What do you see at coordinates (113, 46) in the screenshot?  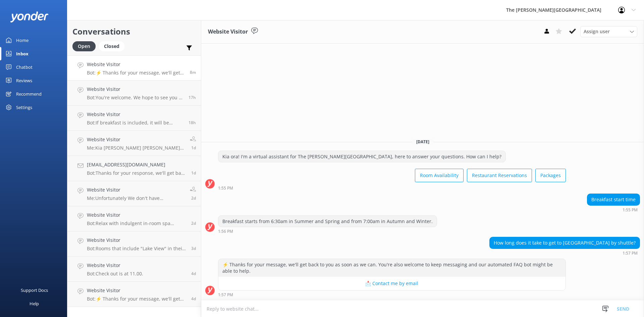 I see `a: Closed` at bounding box center [113, 46].